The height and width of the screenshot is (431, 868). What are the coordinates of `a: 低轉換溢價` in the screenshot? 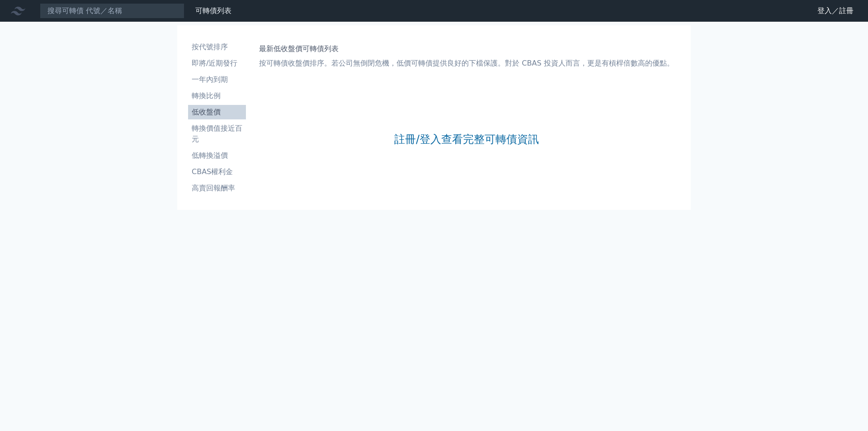 It's located at (217, 155).